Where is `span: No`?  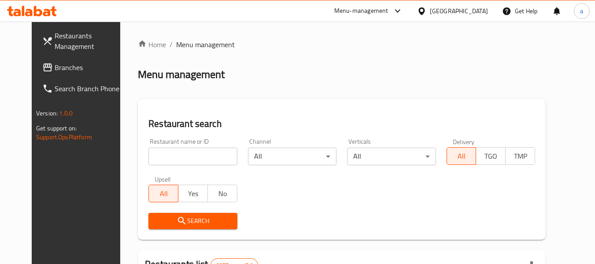 span: No is located at coordinates (222, 193).